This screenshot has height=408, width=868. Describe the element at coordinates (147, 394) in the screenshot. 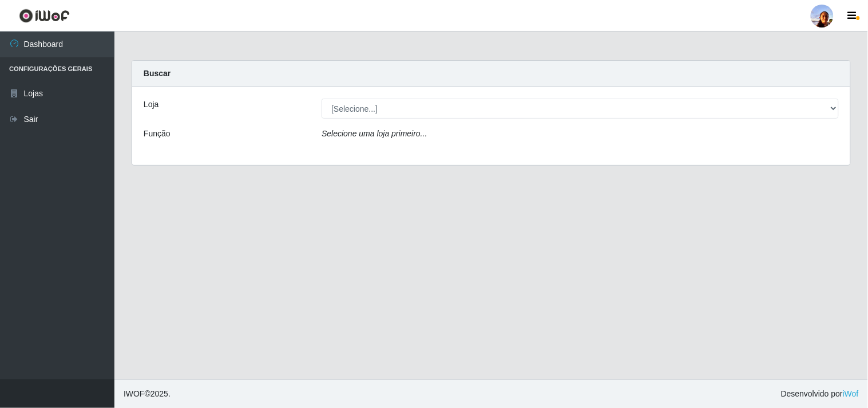

I see `span: © 2025 .` at that location.